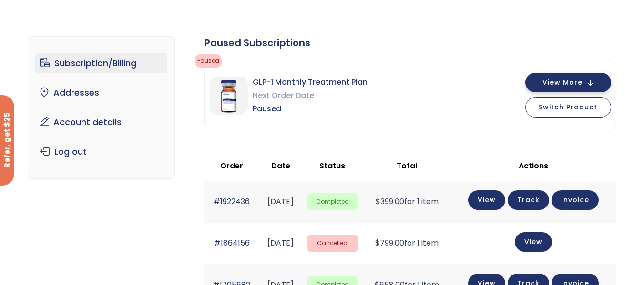 This screenshot has width=644, height=285. Describe the element at coordinates (528, 200) in the screenshot. I see `a: Track` at that location.